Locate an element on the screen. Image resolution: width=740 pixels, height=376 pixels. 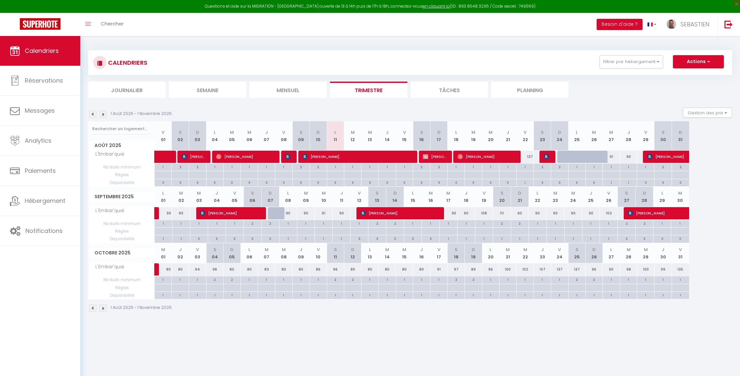
div: 91 is located at coordinates (324, 213).